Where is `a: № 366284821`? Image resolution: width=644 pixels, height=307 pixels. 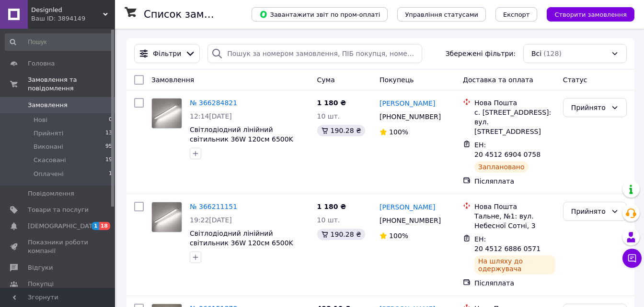 a: № 366284821 is located at coordinates (213, 103).